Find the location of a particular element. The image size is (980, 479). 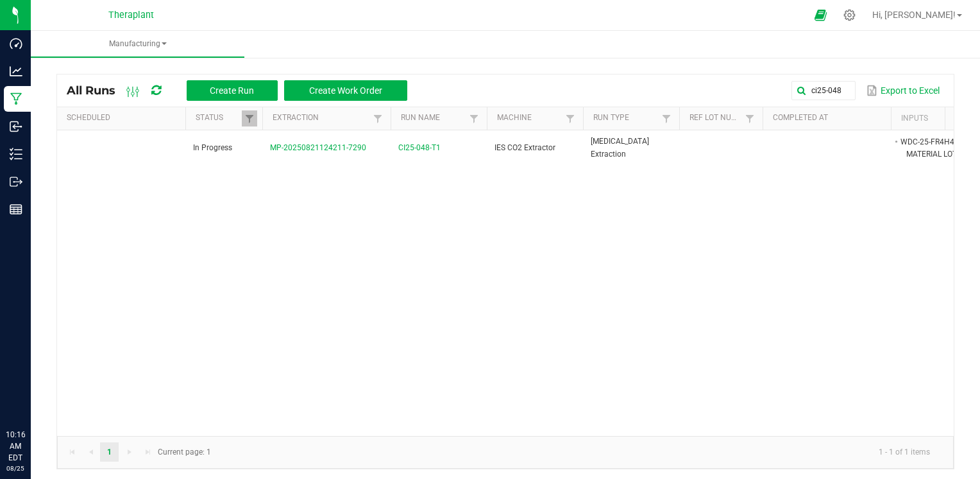

span: In Progress is located at coordinates (212, 148).